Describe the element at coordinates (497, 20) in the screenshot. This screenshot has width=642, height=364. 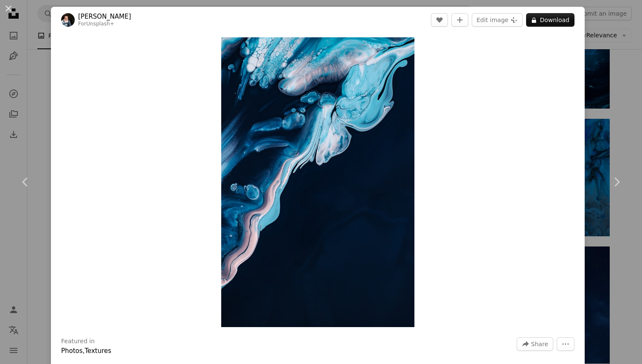
I see `button: Edit image` at that location.